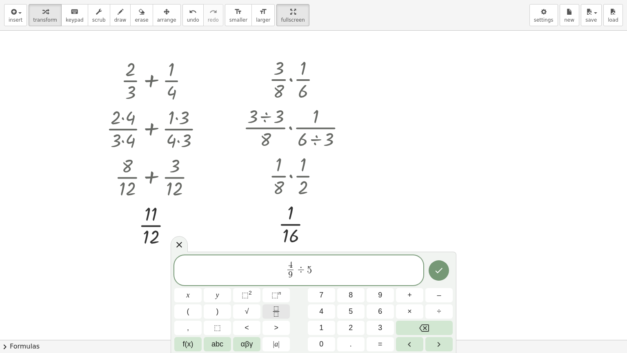  What do you see at coordinates (380, 311) in the screenshot?
I see `span: 6` at bounding box center [380, 311].